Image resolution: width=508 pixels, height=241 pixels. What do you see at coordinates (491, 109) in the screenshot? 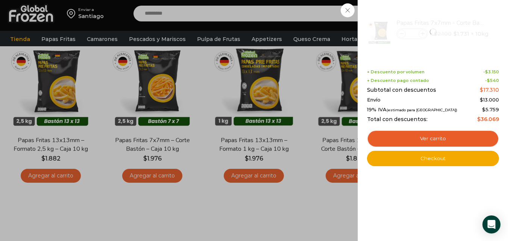
I see `span: 5.759` at bounding box center [491, 109].